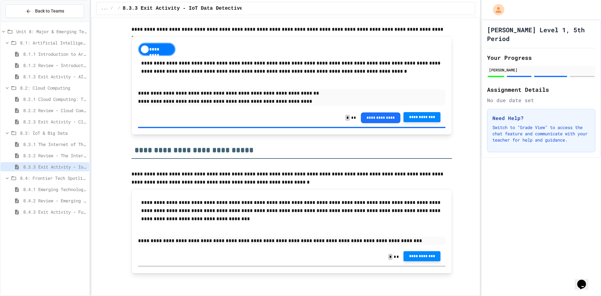  Describe the element at coordinates (53, 43) in the screenshot. I see `span: 8.1: Artificial Intelligence Basics` at that location.